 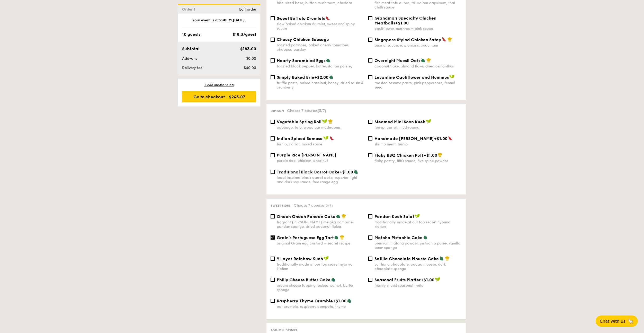 What do you see at coordinates (219, 85) in the screenshot?
I see `div: + Add another order` at bounding box center [219, 85].